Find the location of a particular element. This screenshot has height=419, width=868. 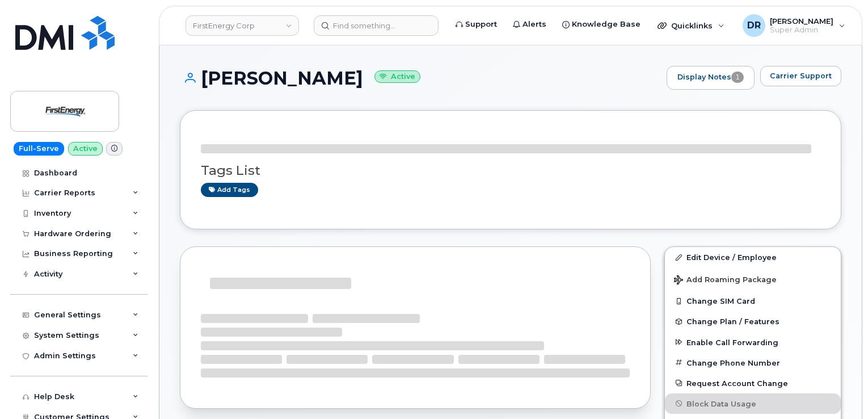

a: Edit Device / Employee is located at coordinates (753, 257).